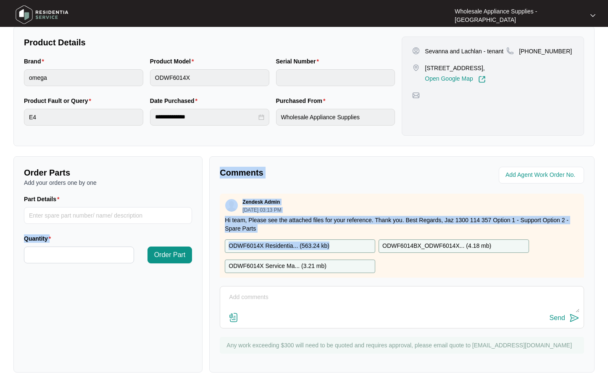  Describe the element at coordinates (39, 239) in the screenshot. I see `label: Quantity` at that location.